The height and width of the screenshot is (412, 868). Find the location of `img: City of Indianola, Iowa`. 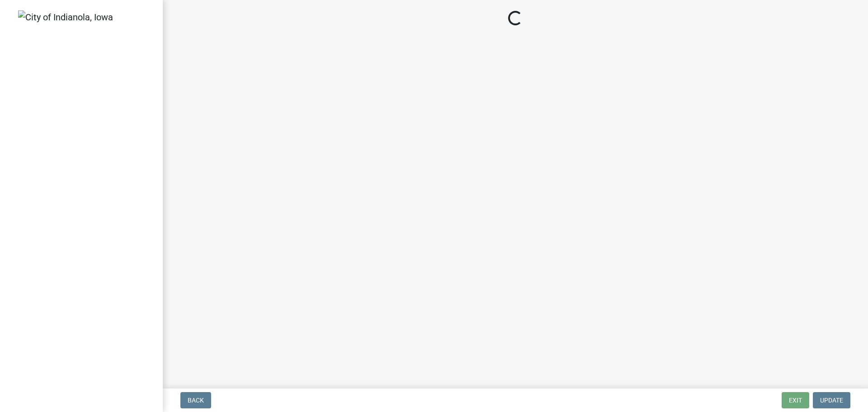

img: City of Indianola, Iowa is located at coordinates (66, 17).